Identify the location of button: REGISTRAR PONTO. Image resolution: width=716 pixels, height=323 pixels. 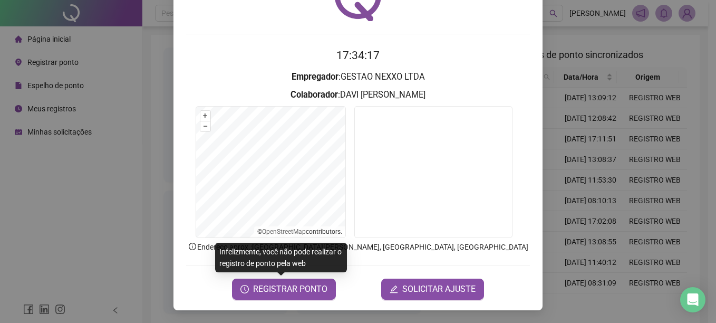
(284, 289).